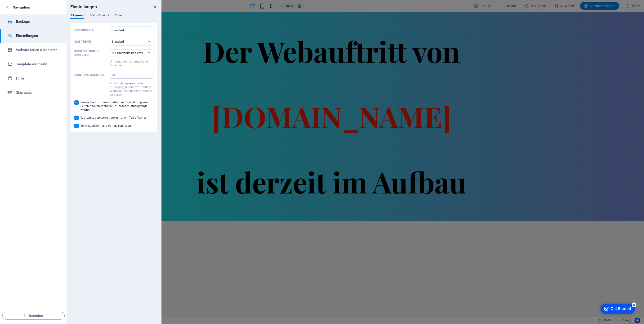 The width and height of the screenshot is (644, 324). What do you see at coordinates (38, 22) in the screenshot?
I see `h6: Backups` at bounding box center [38, 22].